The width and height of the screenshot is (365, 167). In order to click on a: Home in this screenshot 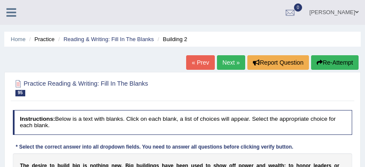, I will do `click(18, 39)`.